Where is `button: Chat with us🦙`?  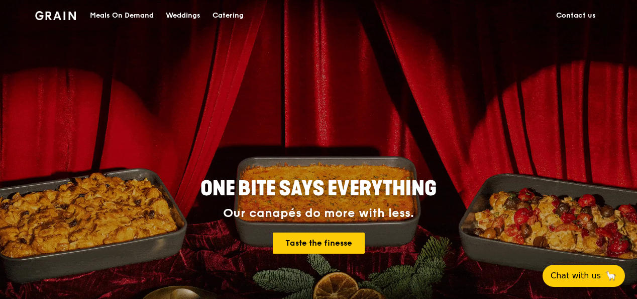 button: Chat with us🦙 is located at coordinates (584, 275).